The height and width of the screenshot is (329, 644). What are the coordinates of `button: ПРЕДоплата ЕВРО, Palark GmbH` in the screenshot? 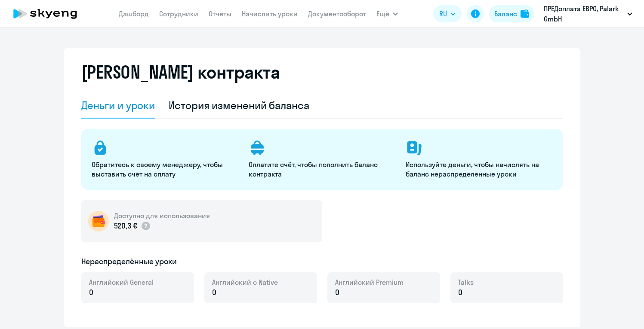 It's located at (588, 14).